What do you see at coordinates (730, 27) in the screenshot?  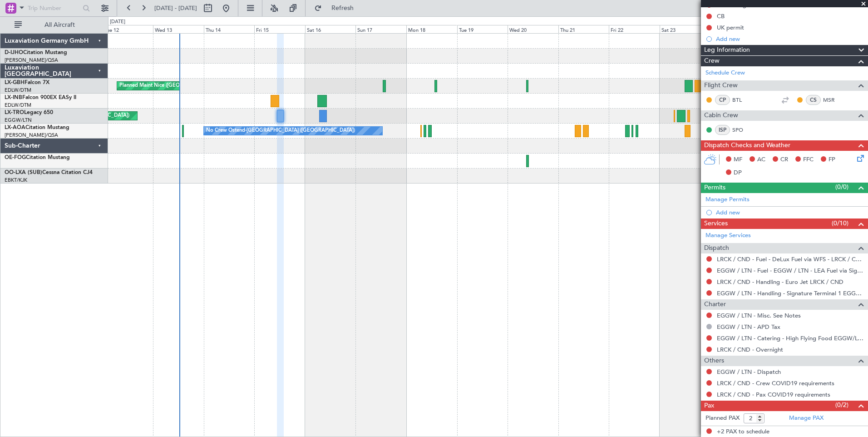 I see `div: UK permit` at bounding box center [730, 27].